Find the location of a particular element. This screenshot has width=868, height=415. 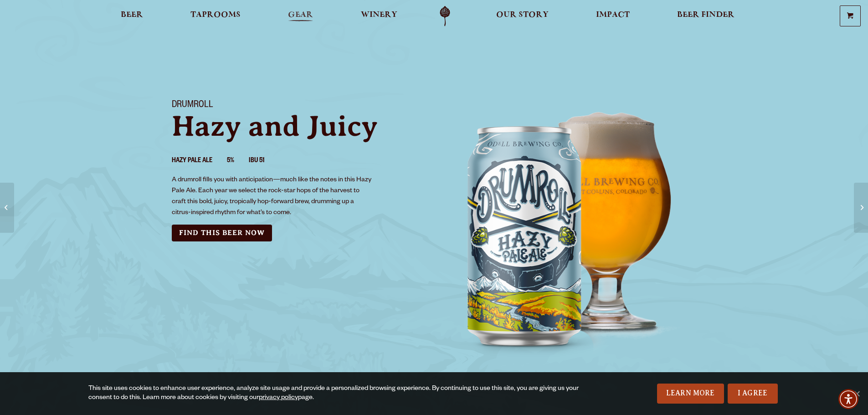

p: A drumroll fills you with anticipation—much like the notes in this Hazy Pale Ale. Each year we se... is located at coordinates (272, 197).